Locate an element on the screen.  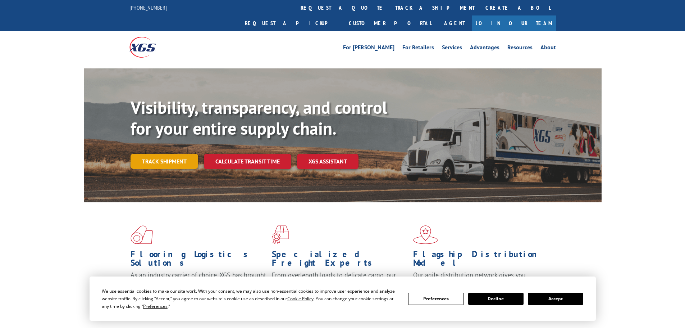
img: xgs-icon-total-supply-chain-intelligence-red is located at coordinates (142, 235).